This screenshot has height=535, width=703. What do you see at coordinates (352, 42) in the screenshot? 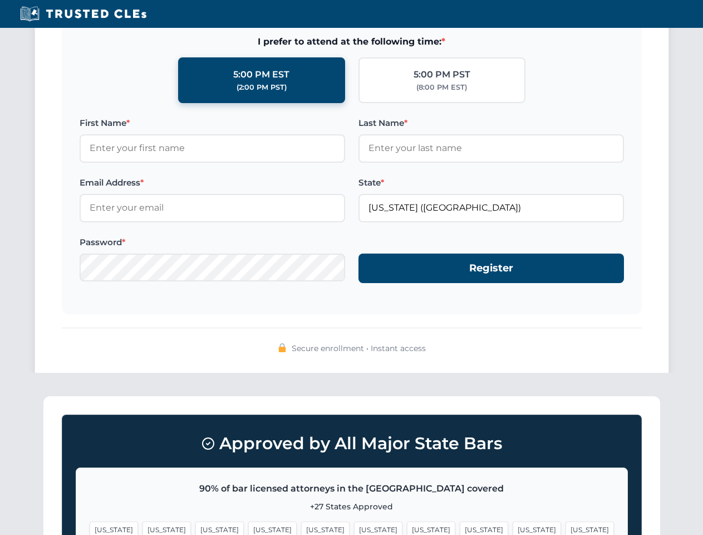
I see `span: I prefer to attend at the following time:` at bounding box center [352, 42].